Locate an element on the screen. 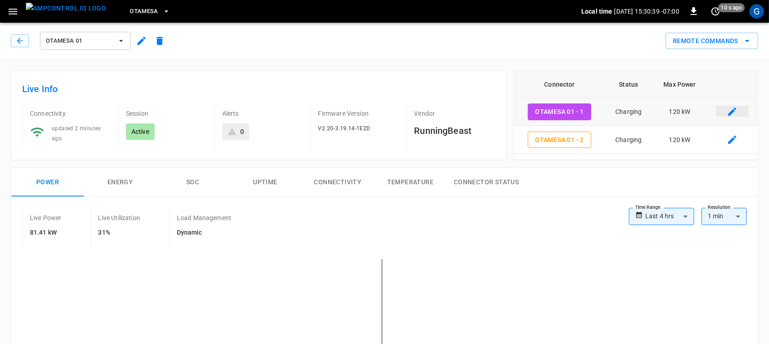  p: Live Power is located at coordinates (46, 218).